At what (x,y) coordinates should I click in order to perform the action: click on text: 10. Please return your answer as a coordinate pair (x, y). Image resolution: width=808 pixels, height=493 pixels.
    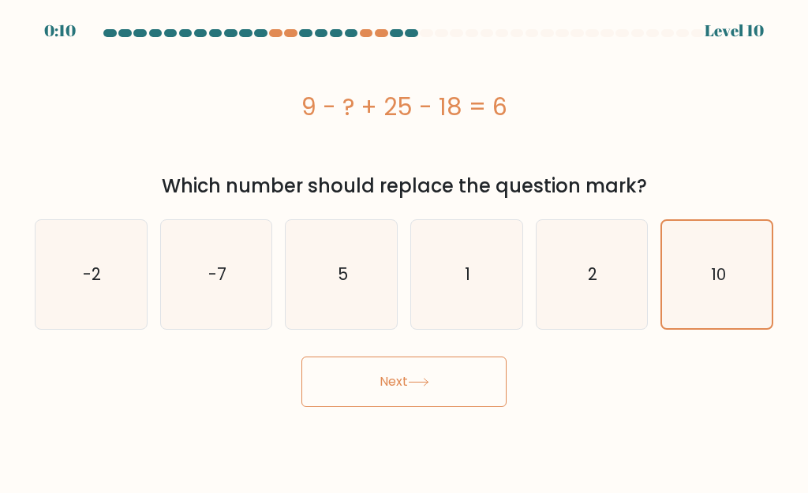
    Looking at the image, I should click on (717, 275).